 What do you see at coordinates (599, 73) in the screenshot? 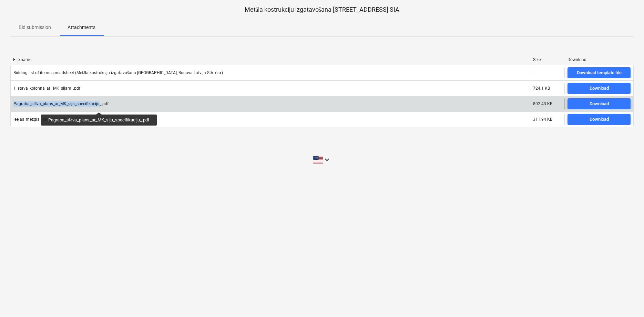
I see `button: Download template file` at bounding box center [599, 73].